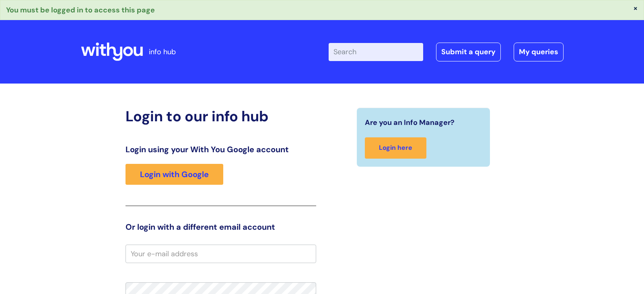  Describe the element at coordinates (221, 254) in the screenshot. I see `input: Your e-mail address` at that location.